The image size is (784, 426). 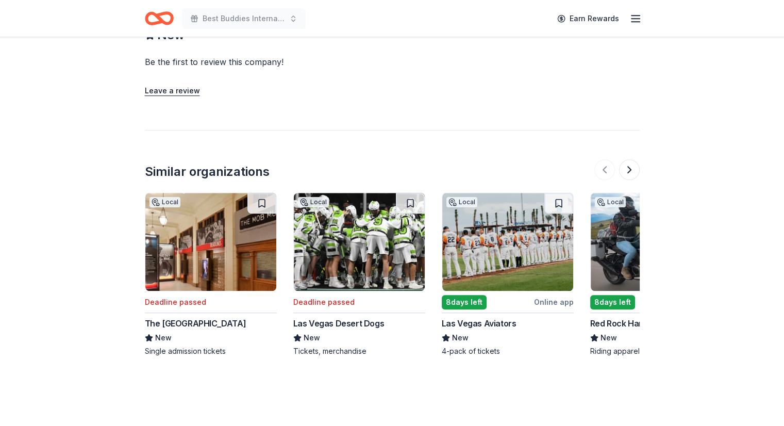 What do you see at coordinates (656, 242) in the screenshot?
I see `img: Image for Red Rock Harley-Davidson` at bounding box center [656, 242].